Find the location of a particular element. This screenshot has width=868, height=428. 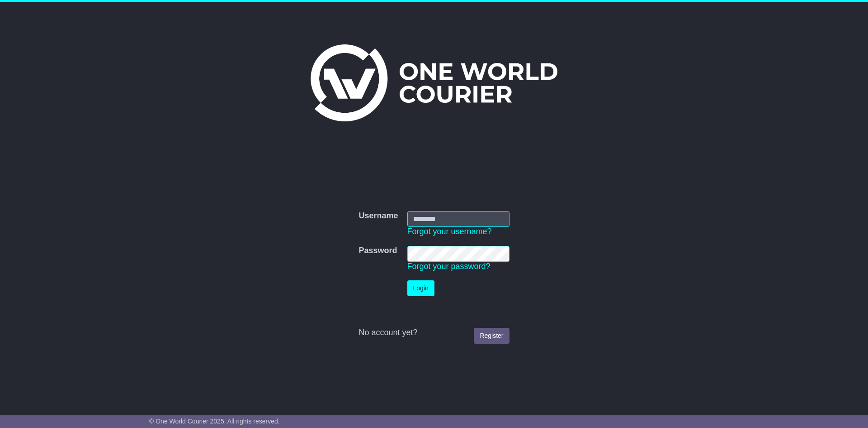

img: One World is located at coordinates (434, 83).